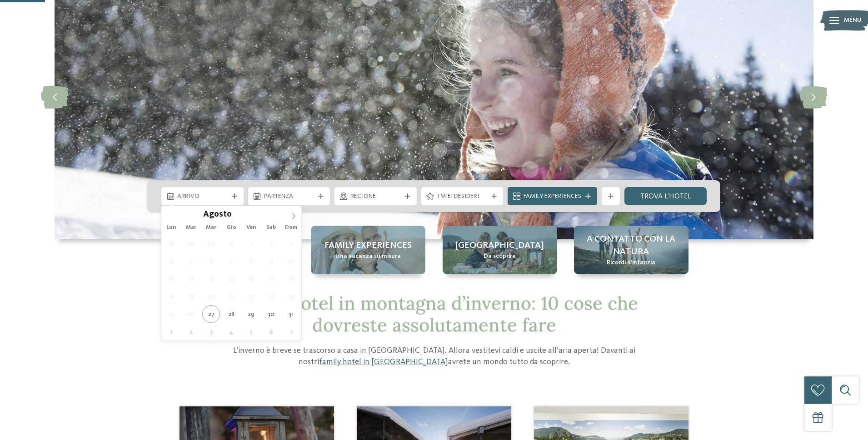 This screenshot has width=868, height=440. I want to click on span: Da scoprire, so click(499, 257).